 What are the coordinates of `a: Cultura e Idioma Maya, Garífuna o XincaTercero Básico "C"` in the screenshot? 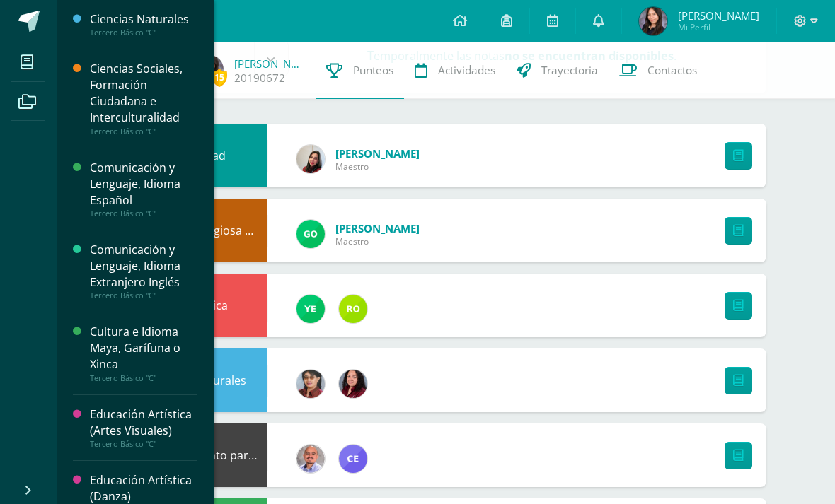 It's located at (144, 353).